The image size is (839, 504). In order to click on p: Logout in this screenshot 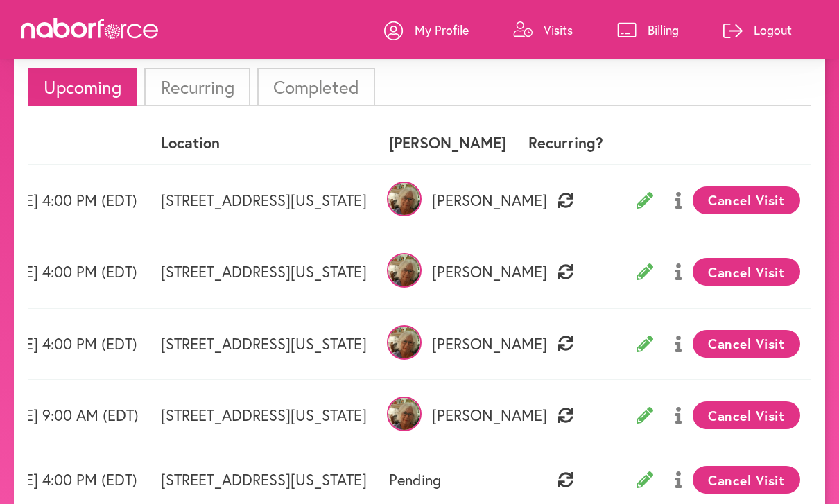, I will do `click(773, 30)`.